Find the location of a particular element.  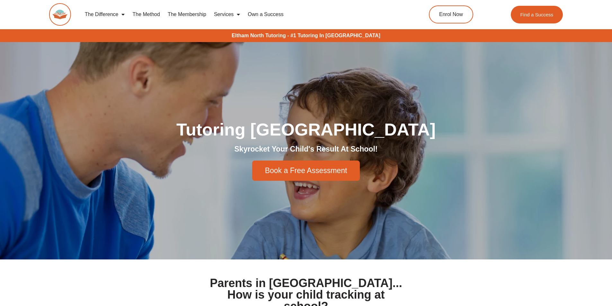

span: Enrol Now is located at coordinates (451, 14).